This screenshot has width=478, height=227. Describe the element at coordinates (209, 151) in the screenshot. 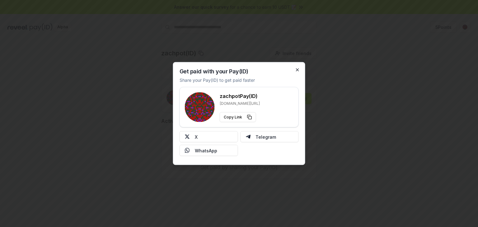

I see `button: WhatsApp` at that location.